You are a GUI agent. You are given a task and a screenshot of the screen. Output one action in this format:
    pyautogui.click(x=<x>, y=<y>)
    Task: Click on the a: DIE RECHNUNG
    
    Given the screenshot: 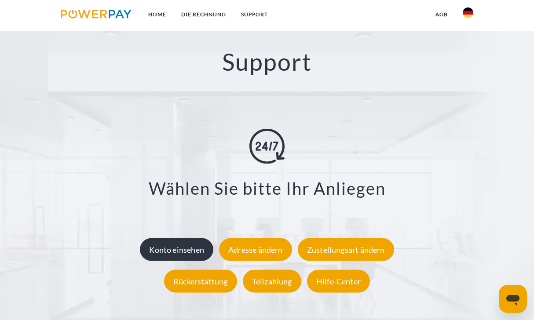 What is the action you would take?
    pyautogui.click(x=203, y=15)
    